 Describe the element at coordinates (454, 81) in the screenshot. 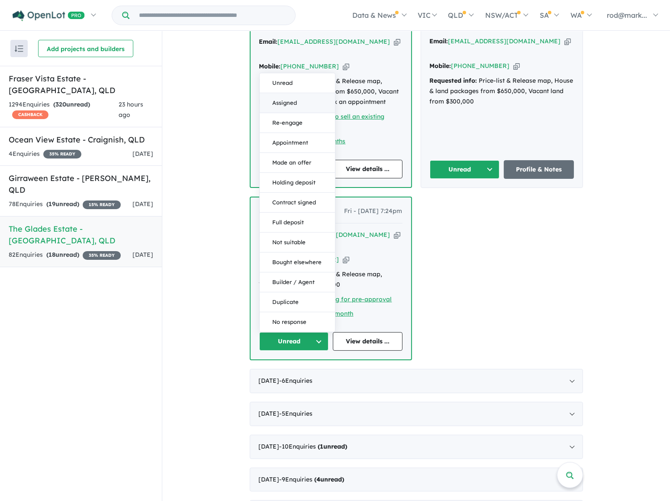

I see `strong: Requested info:` at that location.